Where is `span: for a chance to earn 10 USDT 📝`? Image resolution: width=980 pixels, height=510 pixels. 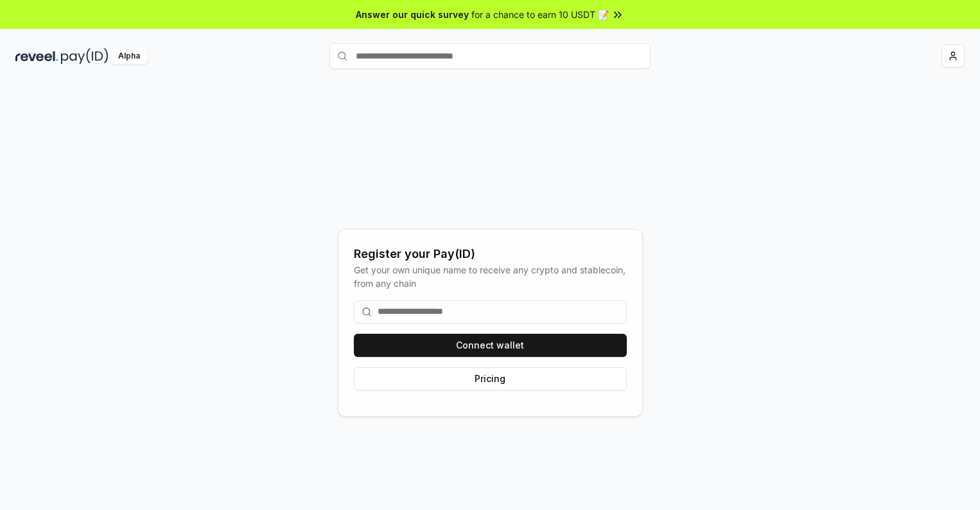 span: for a chance to earn 10 USDT 📝 is located at coordinates (540, 14).